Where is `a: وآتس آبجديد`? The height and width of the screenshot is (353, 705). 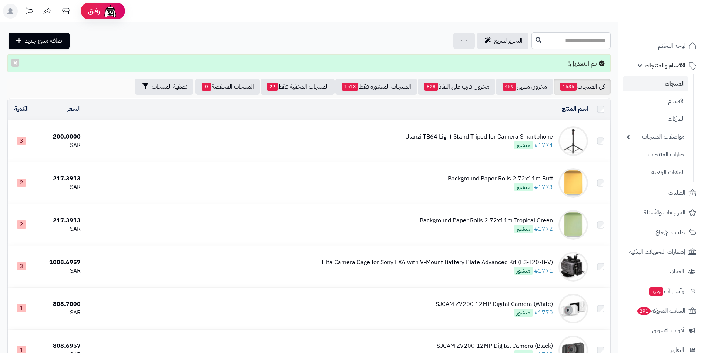
a: وآتس آبجديد is located at coordinates (662, 291).